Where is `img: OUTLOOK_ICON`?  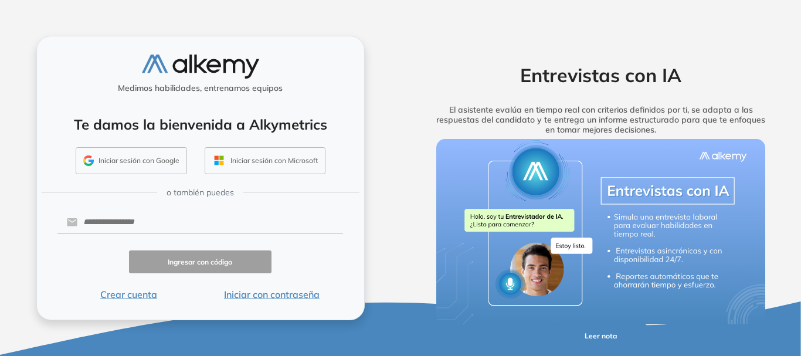
img: OUTLOOK_ICON is located at coordinates (219, 160).